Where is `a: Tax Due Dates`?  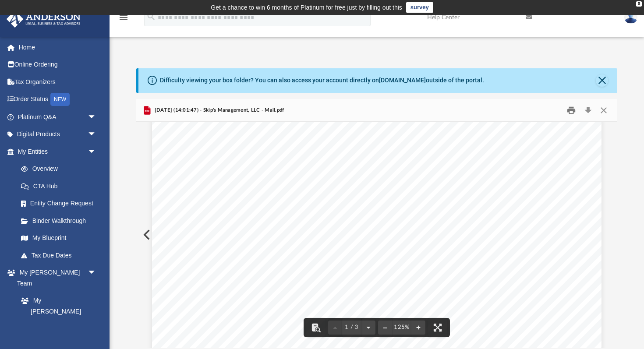
a: Tax Due Dates is located at coordinates (61, 255).